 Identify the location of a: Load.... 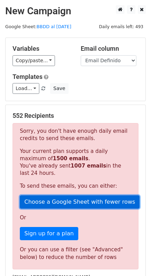
(26, 88).